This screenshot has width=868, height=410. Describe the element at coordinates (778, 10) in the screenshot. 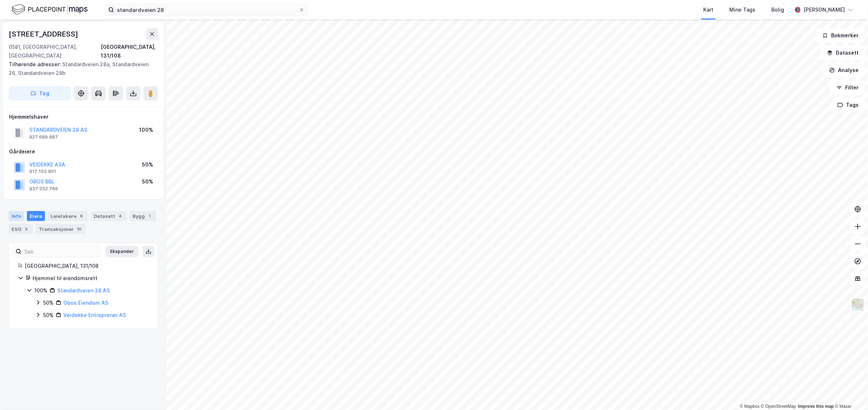

I see `div: Bolig` at that location.